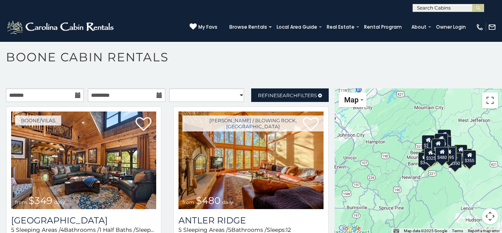  I want to click on img: White-1-2.png, so click(61, 27).